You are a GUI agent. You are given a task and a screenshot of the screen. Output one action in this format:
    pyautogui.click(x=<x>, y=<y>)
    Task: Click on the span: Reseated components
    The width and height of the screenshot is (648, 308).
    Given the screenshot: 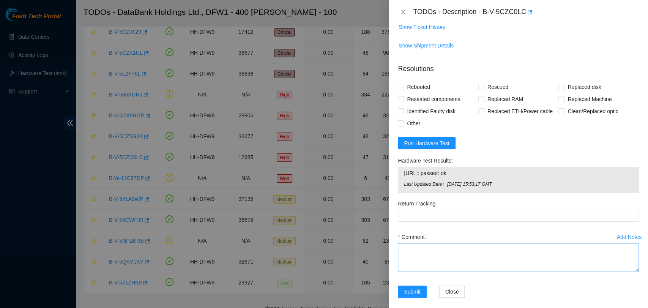 What is the action you would take?
    pyautogui.click(x=434, y=99)
    